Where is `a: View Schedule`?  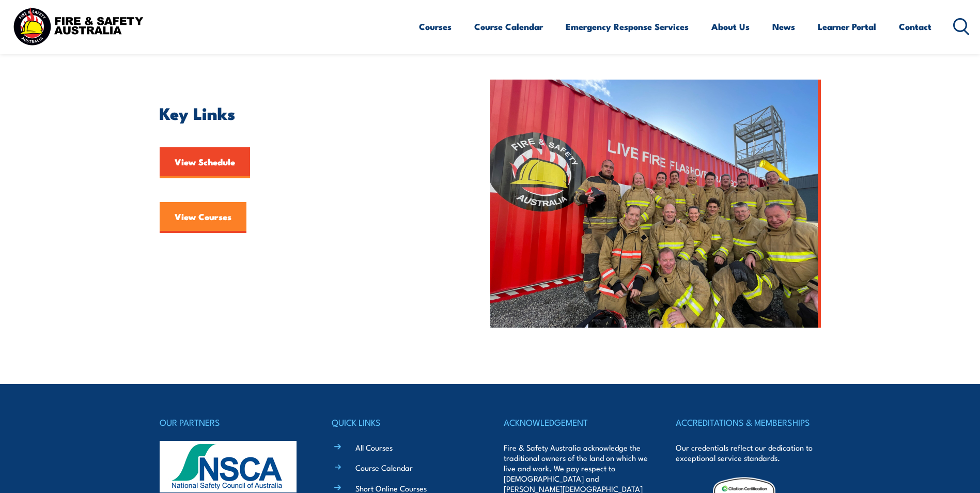
a: View Schedule is located at coordinates (205, 163).